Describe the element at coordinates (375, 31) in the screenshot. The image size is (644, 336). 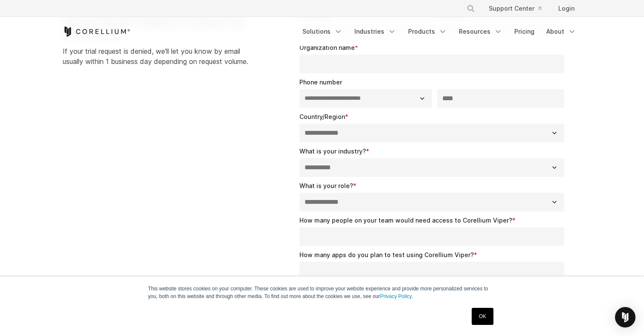
I see `a: Industries` at that location.